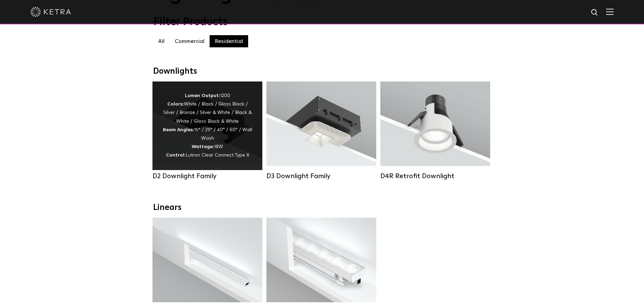 The height and width of the screenshot is (308, 644). What do you see at coordinates (322, 71) in the screenshot?
I see `div: Downlights` at bounding box center [322, 71].